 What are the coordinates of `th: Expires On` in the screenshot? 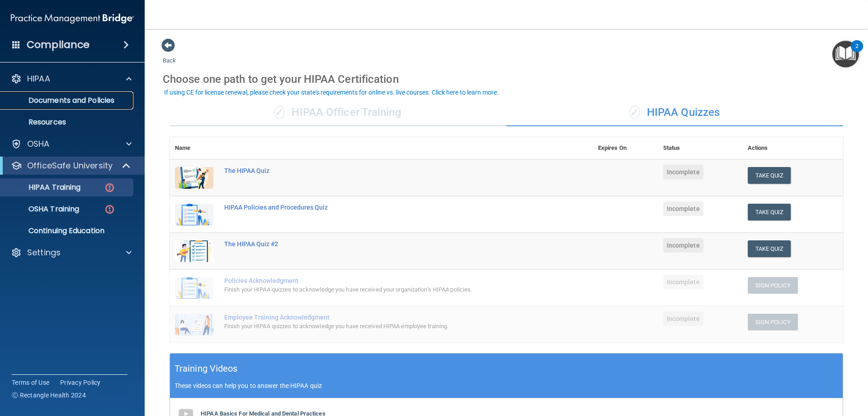 It's located at (625, 148).